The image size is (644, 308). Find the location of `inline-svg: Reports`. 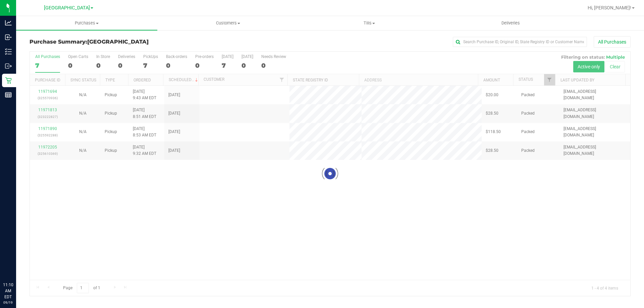

inline-svg: Reports is located at coordinates (8, 95).